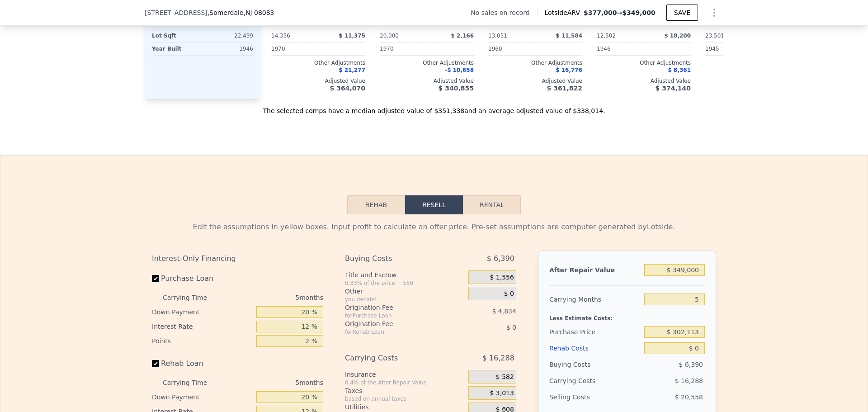 This screenshot has width=868, height=412. I want to click on button: Rental, so click(492, 205).